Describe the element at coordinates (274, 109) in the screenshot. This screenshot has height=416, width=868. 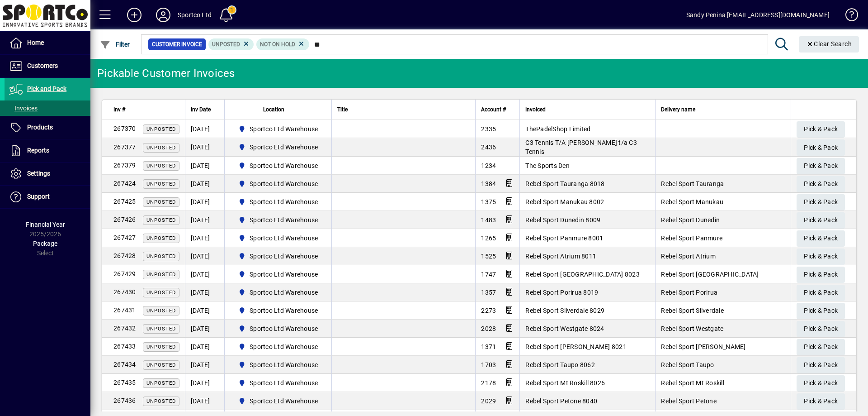
I see `span: Location` at that location.